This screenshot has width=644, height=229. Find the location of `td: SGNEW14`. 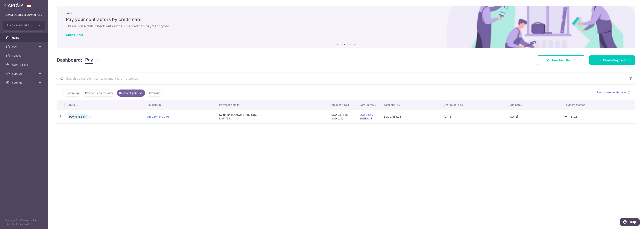

td: SGNEW14 is located at coordinates (368, 117).